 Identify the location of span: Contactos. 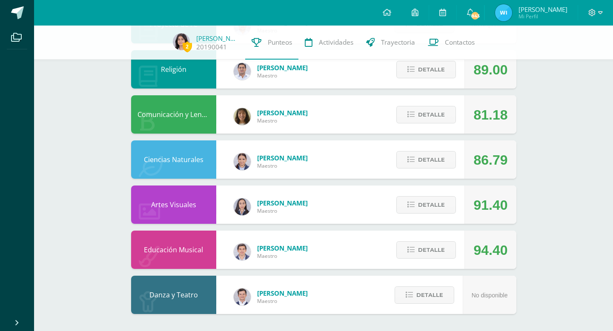
(460, 42).